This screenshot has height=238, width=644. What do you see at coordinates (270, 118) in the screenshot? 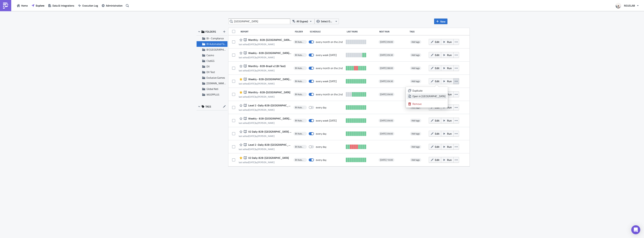
I see `span: Weekly - B2B-Brazil (BI Test)` at bounding box center [270, 118].